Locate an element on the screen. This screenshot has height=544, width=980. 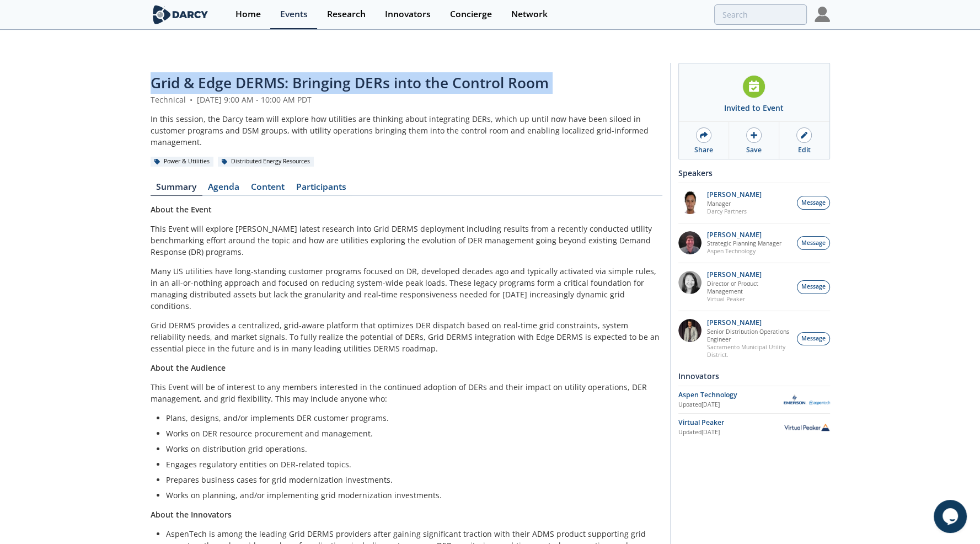
div: Network is located at coordinates (529, 14).